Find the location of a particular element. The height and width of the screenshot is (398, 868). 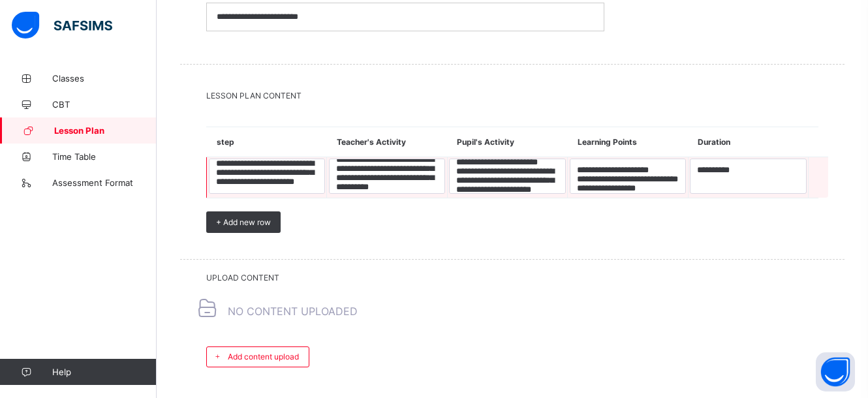

button: Open asap is located at coordinates (836, 372).